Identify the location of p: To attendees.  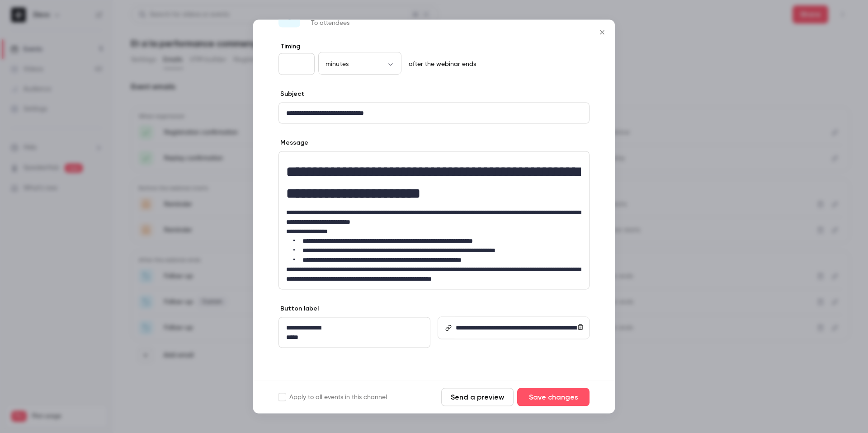
(346, 23).